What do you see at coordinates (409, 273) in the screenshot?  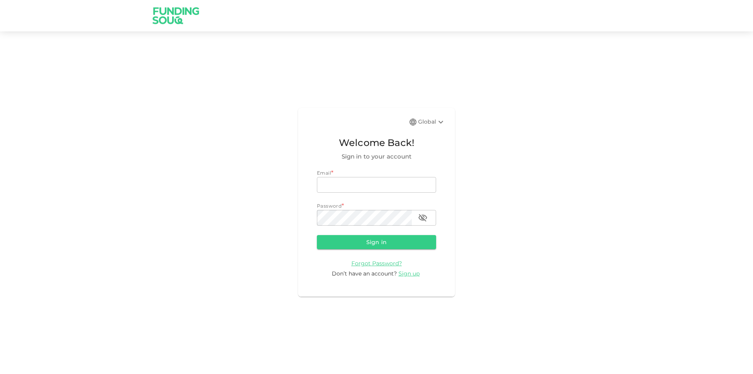 I see `span: Sign up` at bounding box center [409, 273].